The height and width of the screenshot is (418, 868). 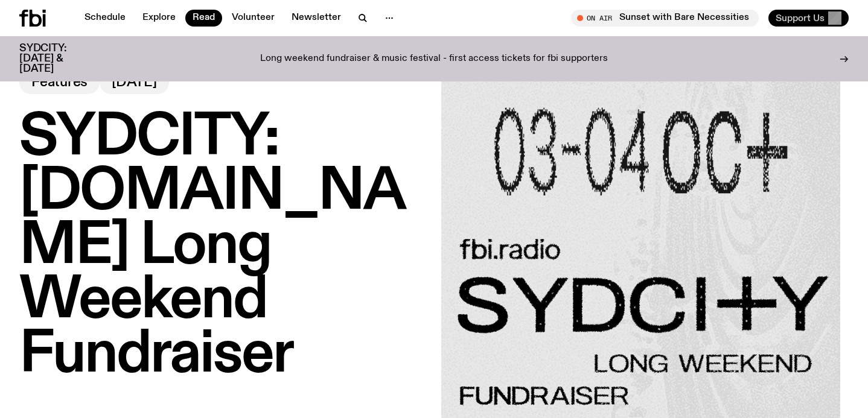 What do you see at coordinates (253, 18) in the screenshot?
I see `a: Volunteer` at bounding box center [253, 18].